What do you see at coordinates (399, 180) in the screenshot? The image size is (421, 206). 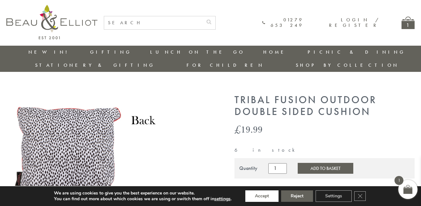 I see `span: 1` at bounding box center [399, 180].